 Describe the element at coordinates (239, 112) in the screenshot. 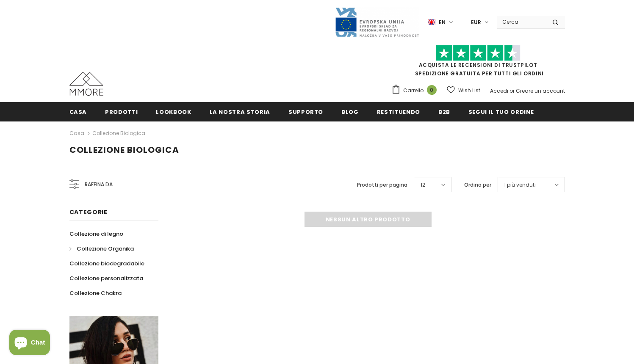

I see `span: La nostra storia` at that location.